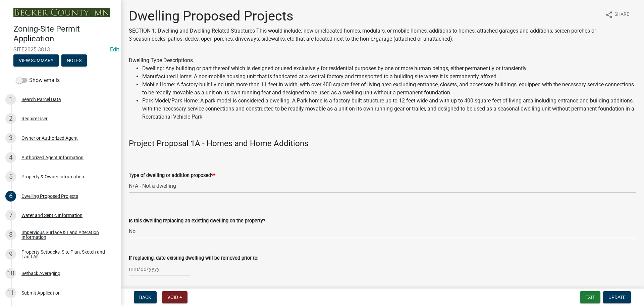  Describe the element at coordinates (617, 297) in the screenshot. I see `button: Update` at that location.